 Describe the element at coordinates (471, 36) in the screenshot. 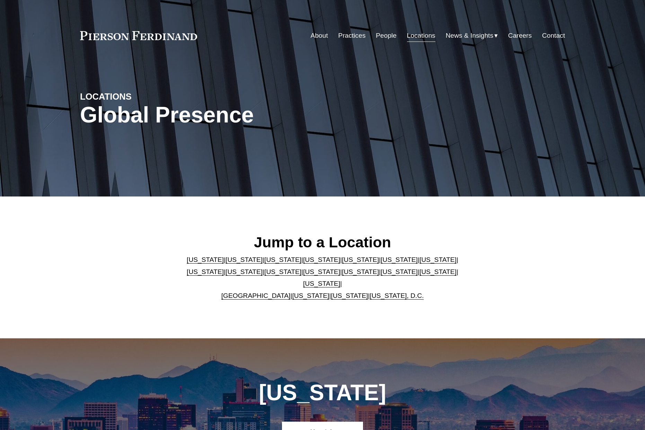

I see `a: folder dropdown` at that location.